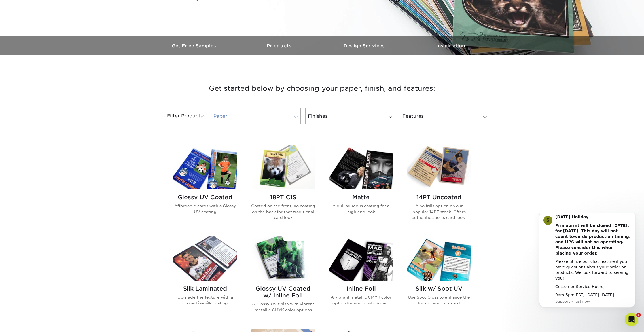  Describe the element at coordinates (361, 187) in the screenshot. I see `a: Matte Trading Cards Matte A dull aqueous coating for a high end look` at that location.